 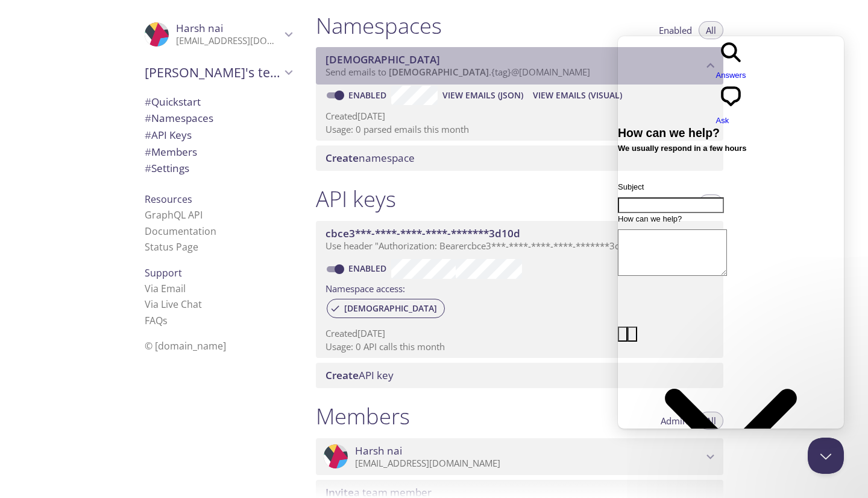 What do you see at coordinates (164, 273) in the screenshot?
I see `span: Support` at bounding box center [164, 273].